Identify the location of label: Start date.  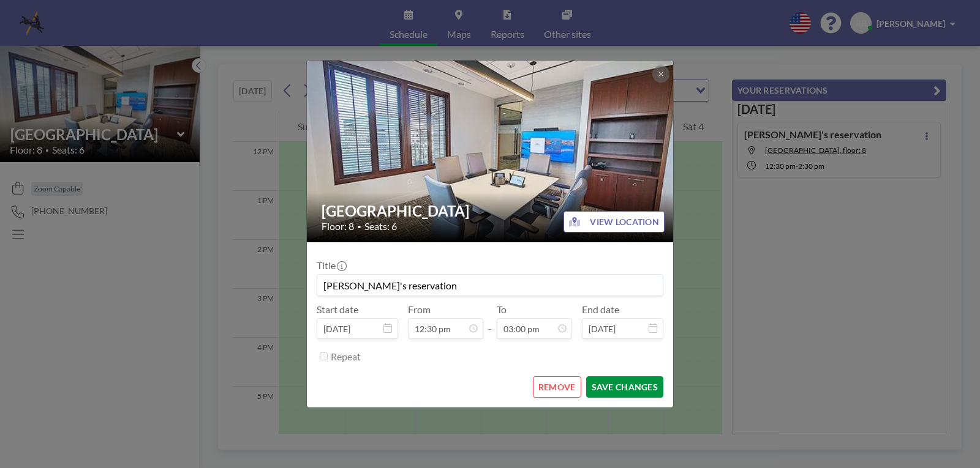
(338, 309).